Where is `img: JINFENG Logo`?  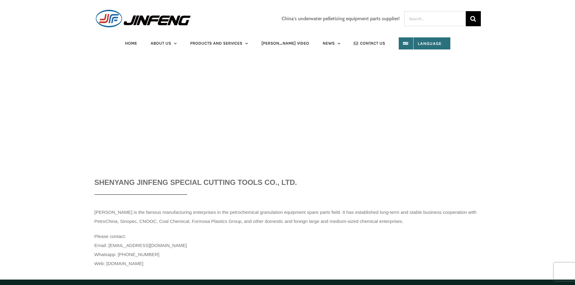 img: JINFENG Logo is located at coordinates (143, 18).